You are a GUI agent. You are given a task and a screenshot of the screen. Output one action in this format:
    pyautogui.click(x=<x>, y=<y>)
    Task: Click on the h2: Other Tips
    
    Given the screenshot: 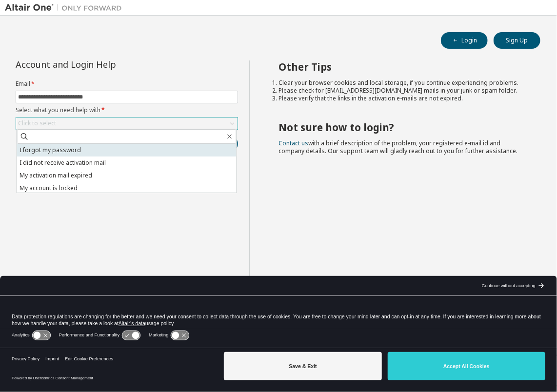 What is the action you would take?
    pyautogui.click(x=401, y=67)
    